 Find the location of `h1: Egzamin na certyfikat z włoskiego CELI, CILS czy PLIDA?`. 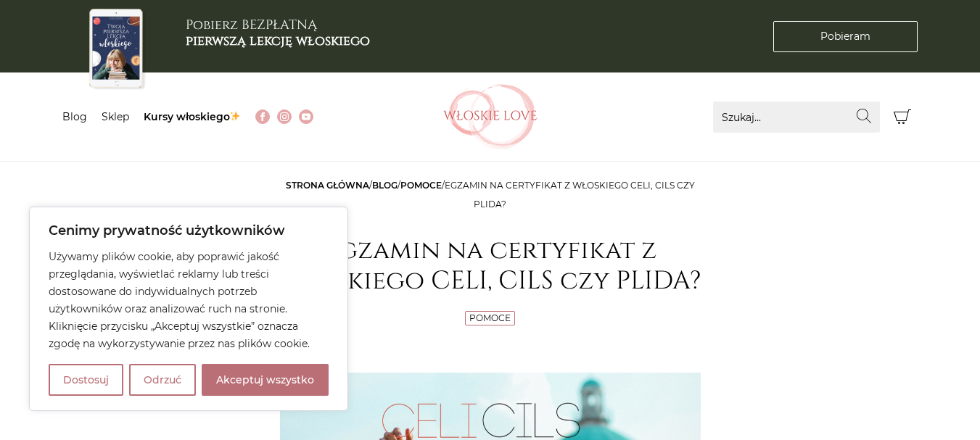

h1: Egzamin na certyfikat z włoskiego CELI, CILS czy PLIDA? is located at coordinates (490, 266).